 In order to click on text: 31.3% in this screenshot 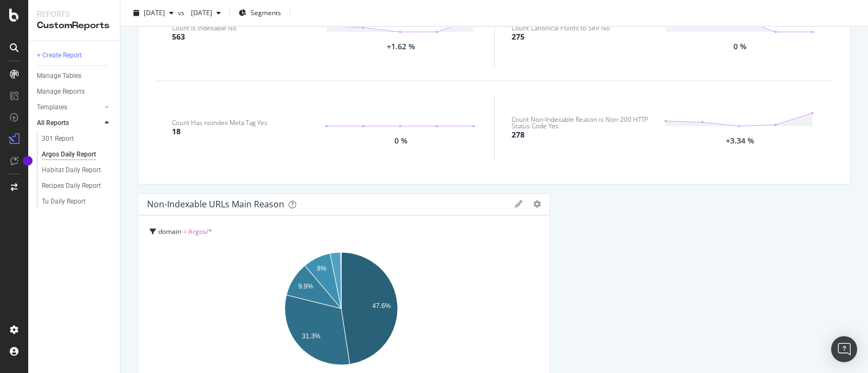, I will do `click(310, 336)`.